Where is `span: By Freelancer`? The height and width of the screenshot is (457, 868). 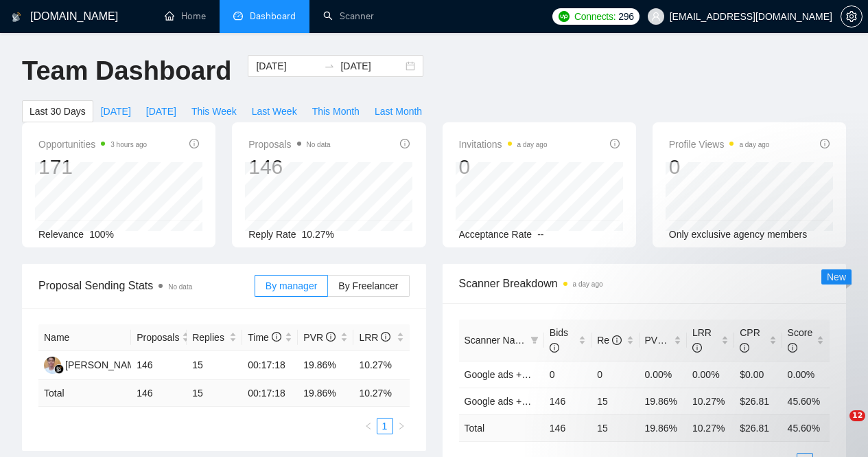 span: By Freelancer is located at coordinates (368, 286).